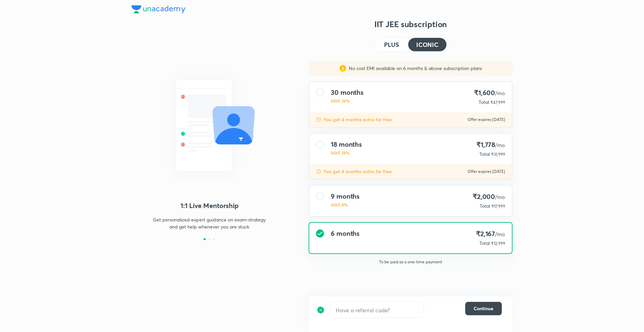 Image resolution: width=644 pixels, height=332 pixels. Describe the element at coordinates (343, 68) in the screenshot. I see `img: sales discount` at that location.